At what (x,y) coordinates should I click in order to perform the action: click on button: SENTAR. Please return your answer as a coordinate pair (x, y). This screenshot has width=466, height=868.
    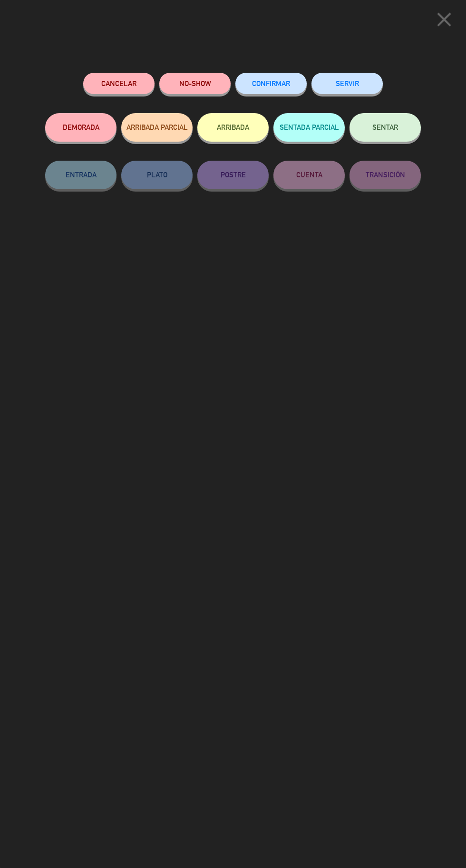
    Looking at the image, I should click on (385, 127).